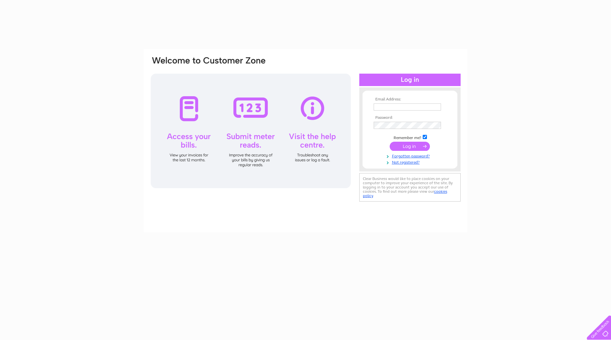 This screenshot has width=611, height=340. Describe the element at coordinates (410, 161) in the screenshot. I see `a: Not registered?` at that location.